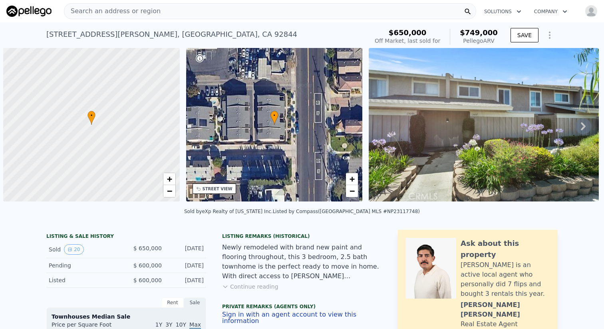 This screenshot has width=604, height=329. What do you see at coordinates (591, 11) in the screenshot?
I see `img: avatar` at bounding box center [591, 11].